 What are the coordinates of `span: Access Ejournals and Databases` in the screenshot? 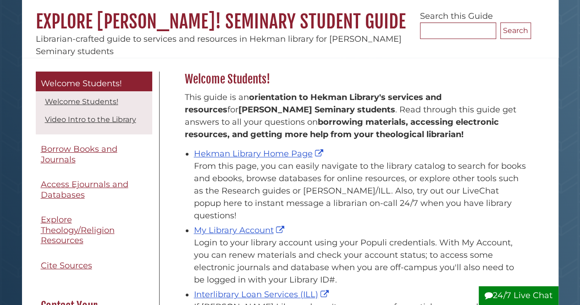 It's located at (84, 189).